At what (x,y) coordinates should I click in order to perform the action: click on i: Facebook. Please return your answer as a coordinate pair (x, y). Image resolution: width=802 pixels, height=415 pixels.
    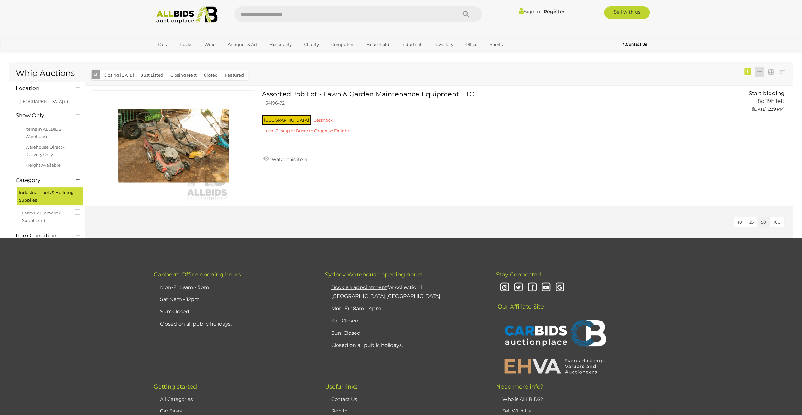
    Looking at the image, I should click on (532, 288).